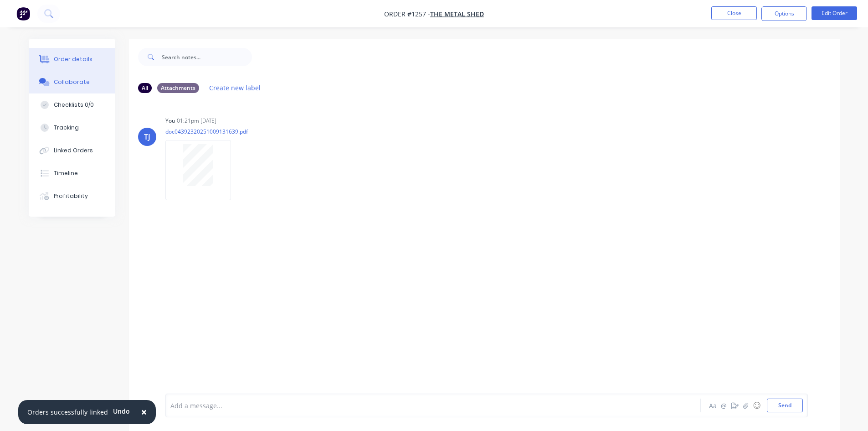 This screenshot has width=868, height=431. What do you see at coordinates (71, 82) in the screenshot?
I see `div: Collaborate` at bounding box center [71, 82].